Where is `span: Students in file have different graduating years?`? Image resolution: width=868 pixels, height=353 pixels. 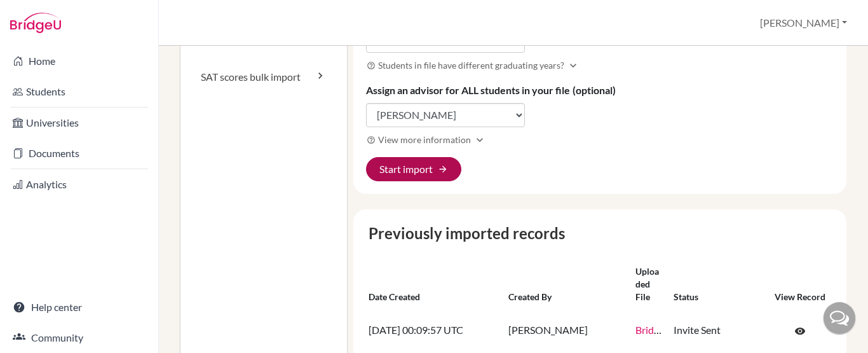 span: Students in file have different graduating years? is located at coordinates (471, 64).